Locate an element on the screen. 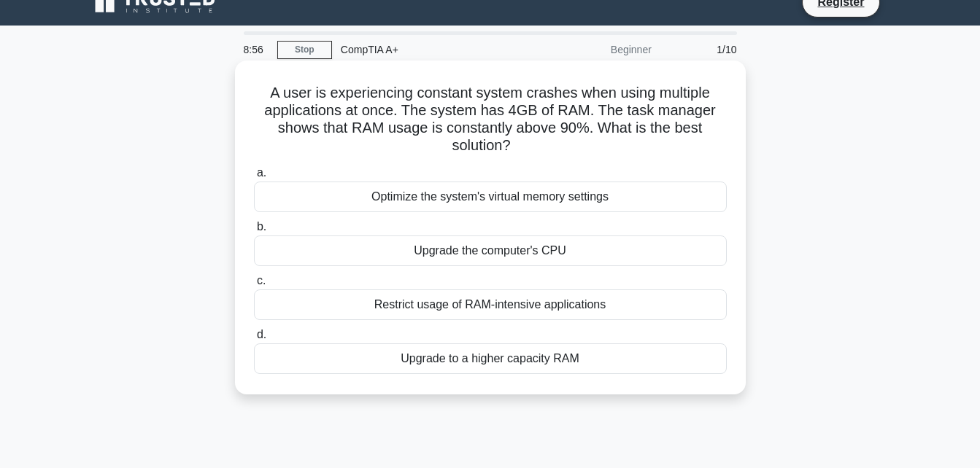  div: Upgrade the computer's CPU is located at coordinates (490, 251).